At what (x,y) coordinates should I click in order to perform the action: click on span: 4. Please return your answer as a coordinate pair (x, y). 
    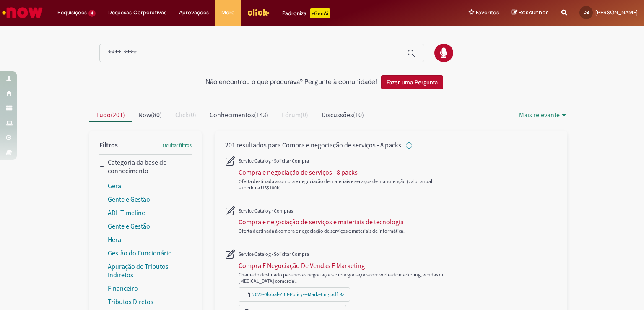
    Looking at the image, I should click on (91, 13).